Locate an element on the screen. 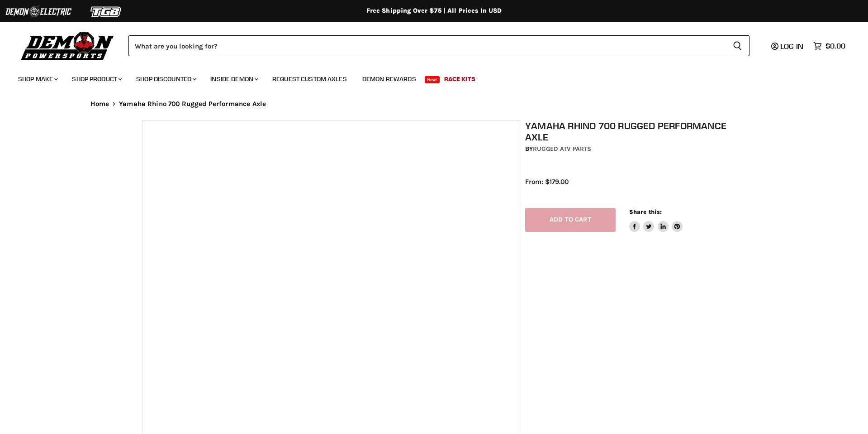 Image resolution: width=868 pixels, height=434 pixels. a: Shop Discounted is located at coordinates (165, 79).